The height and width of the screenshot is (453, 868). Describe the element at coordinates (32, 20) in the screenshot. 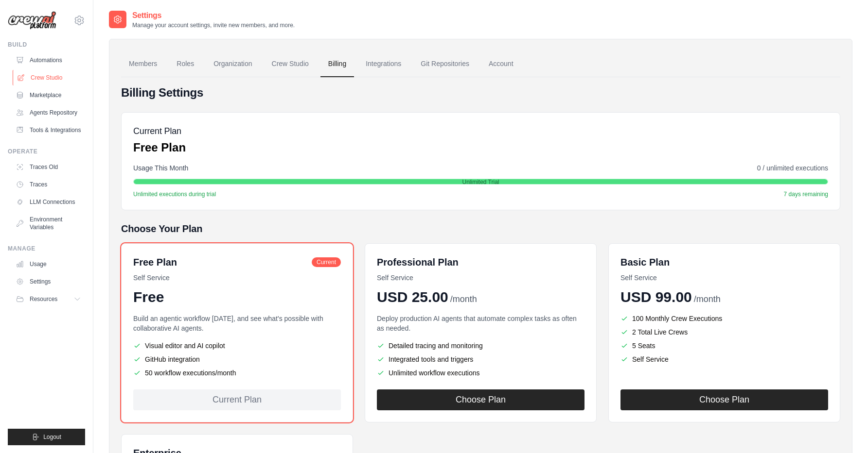

I see `img: Logo` at that location.